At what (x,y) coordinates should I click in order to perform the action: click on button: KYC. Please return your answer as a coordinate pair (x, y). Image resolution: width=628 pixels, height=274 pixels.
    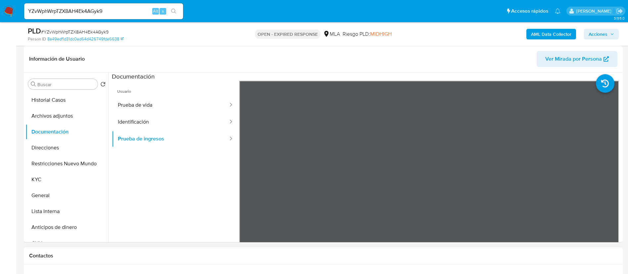
    Looking at the image, I should click on (67, 180).